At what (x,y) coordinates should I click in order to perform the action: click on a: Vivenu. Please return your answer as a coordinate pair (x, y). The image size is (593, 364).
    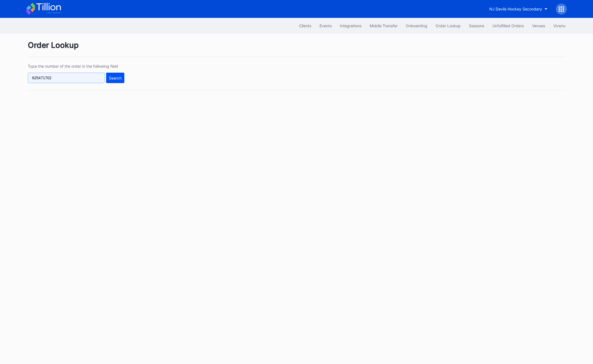
    Looking at the image, I should click on (560, 26).